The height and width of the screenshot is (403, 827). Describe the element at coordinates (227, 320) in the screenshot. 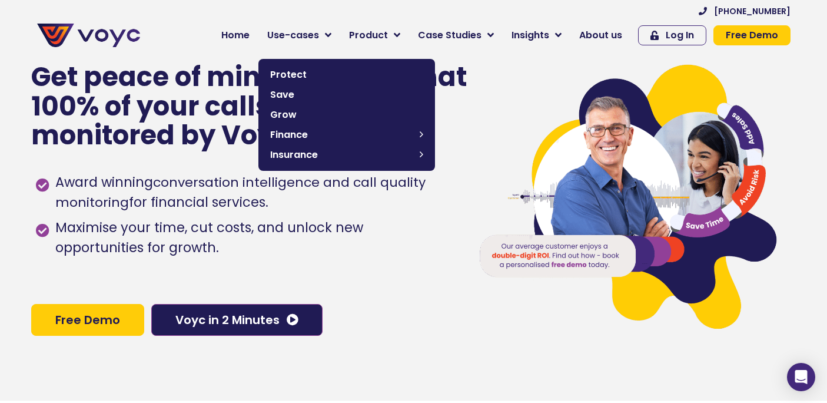

I see `span: Voyc in 2 Minutes` at that location.